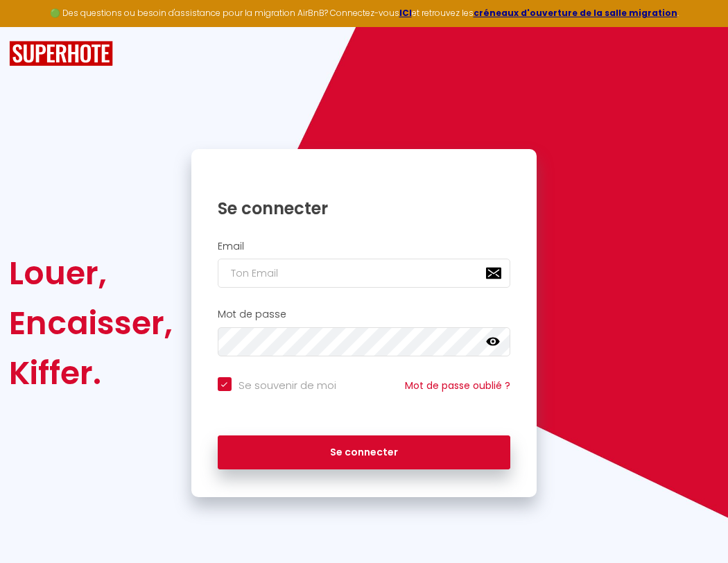 The width and height of the screenshot is (728, 563). What do you see at coordinates (90, 324) in the screenshot?
I see `div: Encaisser,` at bounding box center [90, 324].